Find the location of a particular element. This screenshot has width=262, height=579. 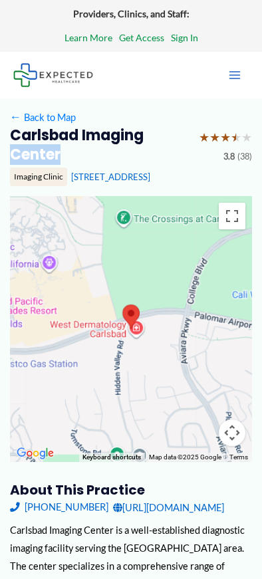

a: ←Back to Map is located at coordinates (43, 117).